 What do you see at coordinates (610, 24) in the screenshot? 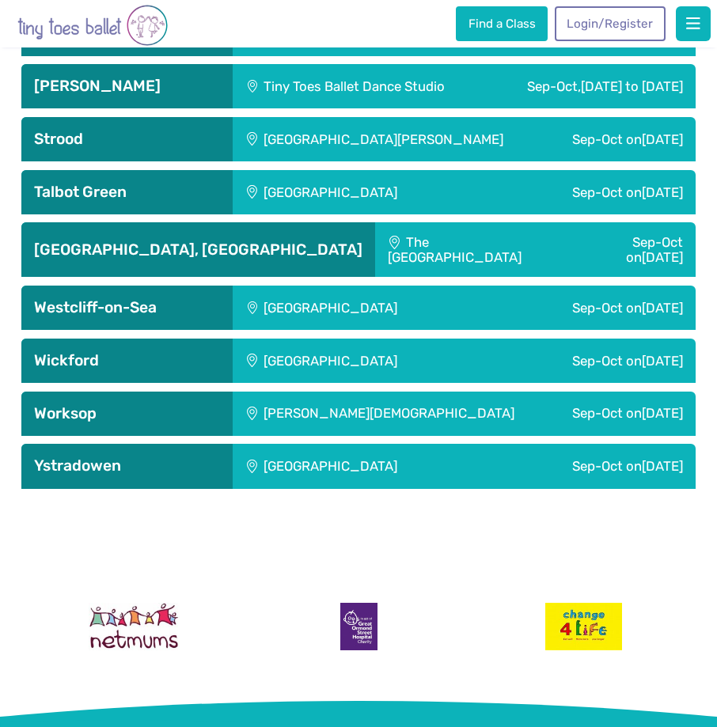
I see `a: Login/Register` at bounding box center [610, 24].